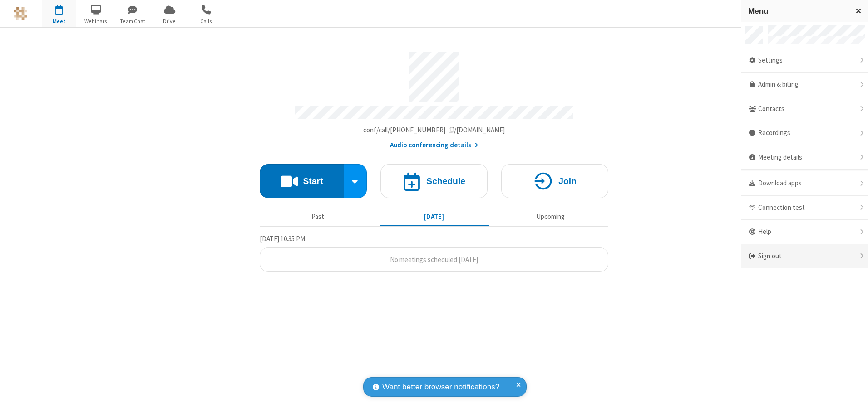 This screenshot has height=412, width=868. I want to click on div: Meeting details, so click(804, 158).